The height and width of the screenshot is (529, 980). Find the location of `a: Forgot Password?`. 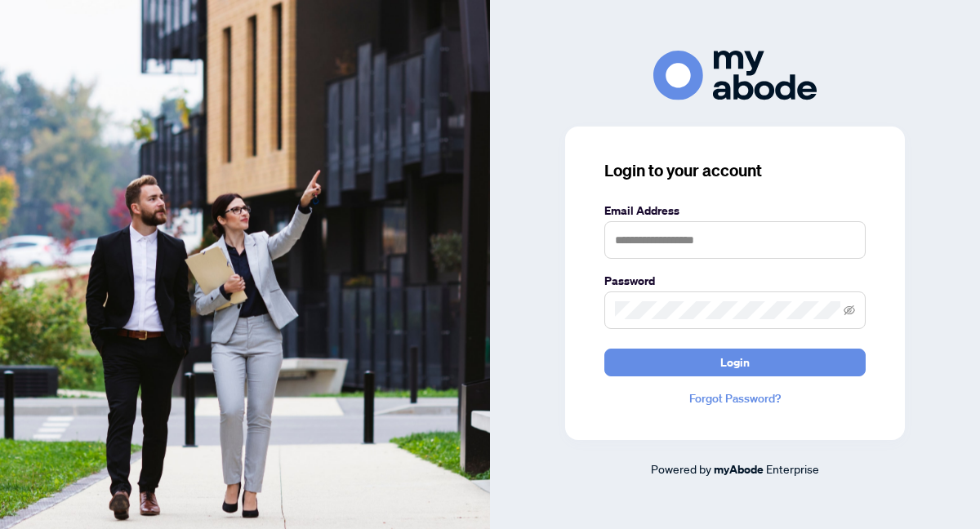

a: Forgot Password? is located at coordinates (734, 399).